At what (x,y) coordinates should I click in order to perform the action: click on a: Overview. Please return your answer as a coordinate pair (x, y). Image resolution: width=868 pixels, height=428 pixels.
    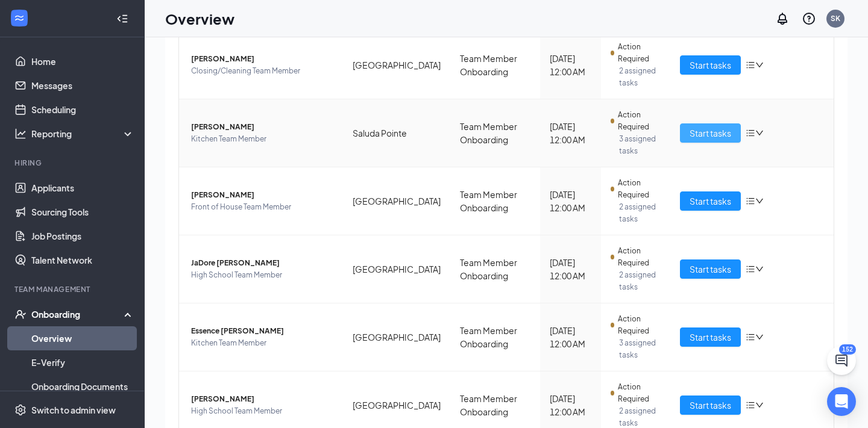
    Looking at the image, I should click on (82, 339).